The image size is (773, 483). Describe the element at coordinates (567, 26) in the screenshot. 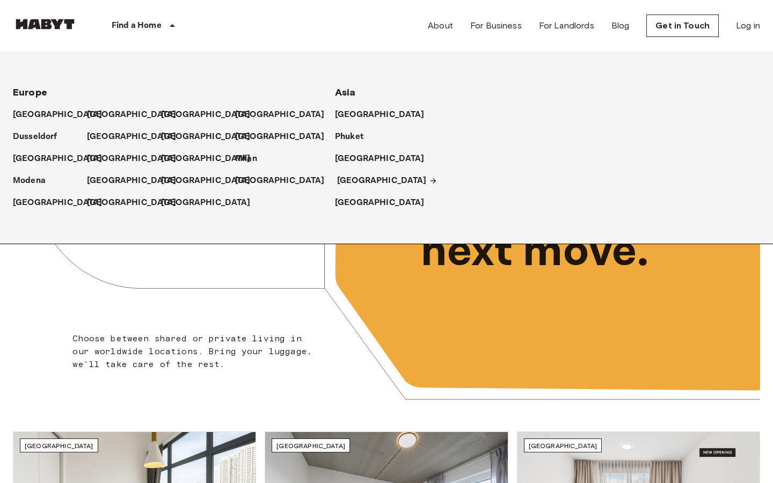

I see `a: For Landlords` at that location.